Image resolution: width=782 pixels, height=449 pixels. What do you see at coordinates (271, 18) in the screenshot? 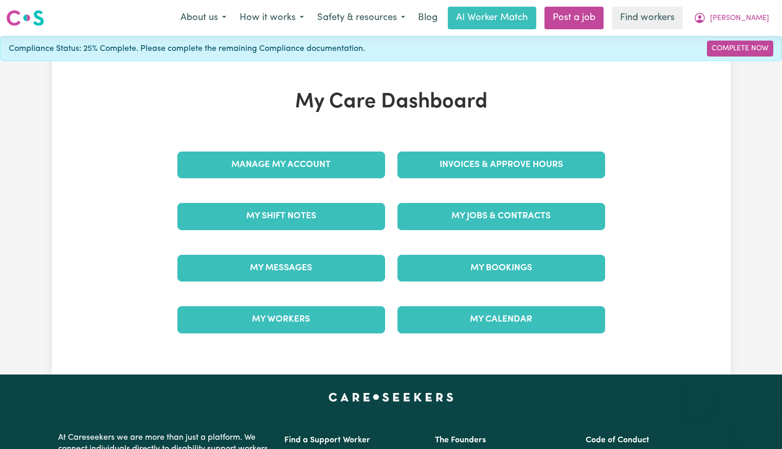
I see `button: How it works` at bounding box center [271, 18].